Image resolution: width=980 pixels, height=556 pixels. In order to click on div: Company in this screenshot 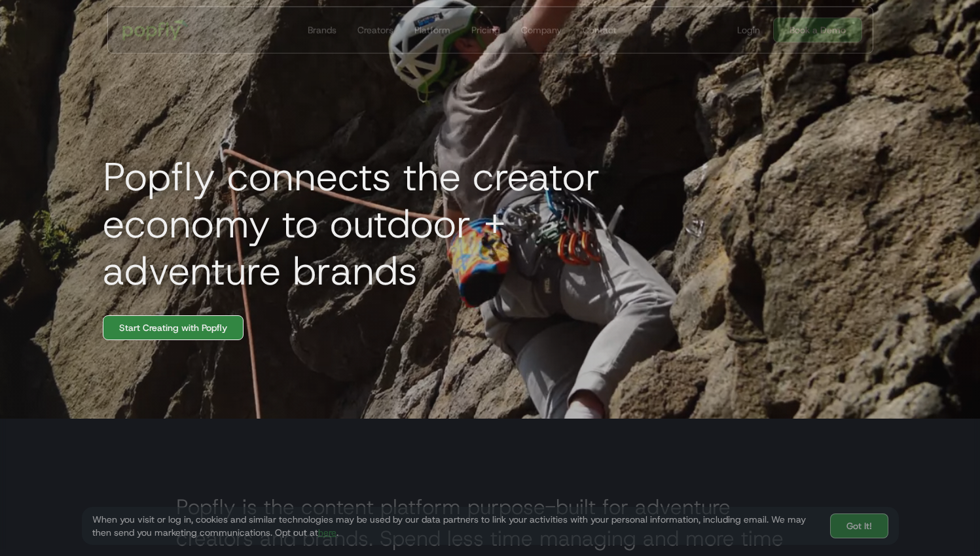, I will do `click(541, 30)`.